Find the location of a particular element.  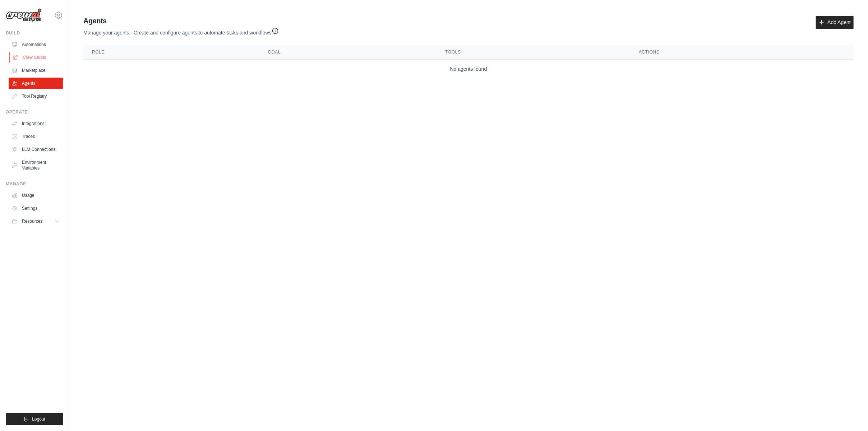

a: Marketplace is located at coordinates (35, 70).